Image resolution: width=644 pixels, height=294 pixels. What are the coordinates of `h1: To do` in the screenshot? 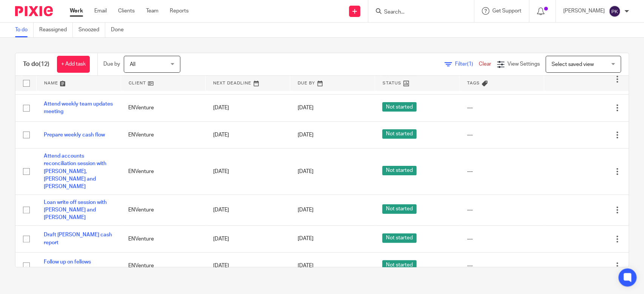 It's located at (36, 64).